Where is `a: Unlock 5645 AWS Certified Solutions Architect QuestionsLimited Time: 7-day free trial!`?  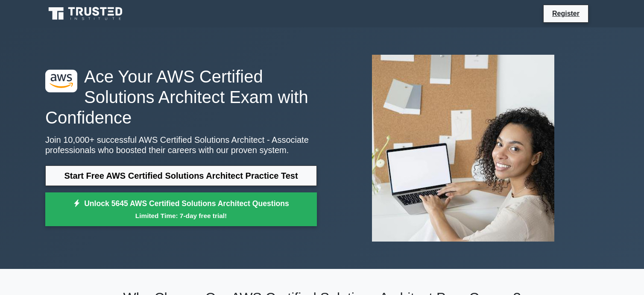 a: Unlock 5645 AWS Certified Solutions Architect QuestionsLimited Time: 7-day free trial! is located at coordinates (181, 209).